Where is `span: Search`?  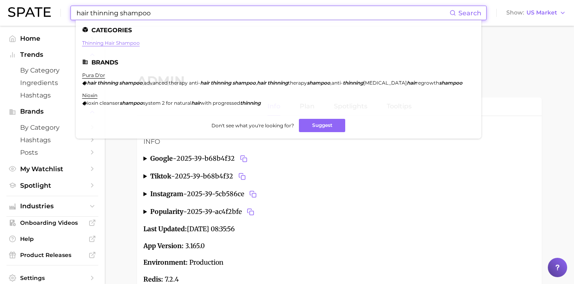 span: Search is located at coordinates (470, 13).